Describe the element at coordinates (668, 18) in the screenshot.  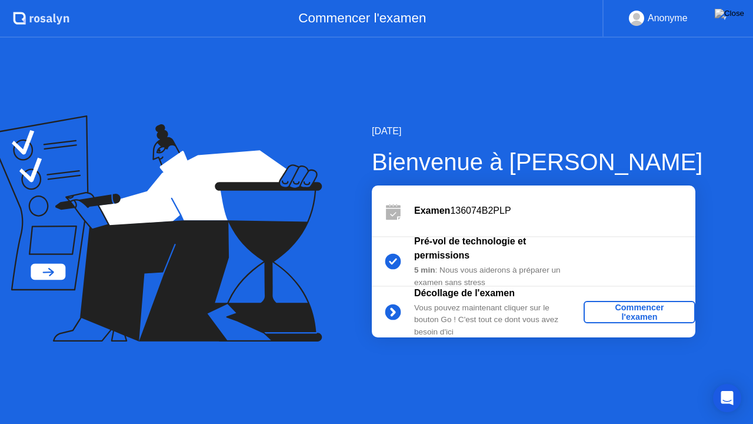
I see `div: Anonyme` at that location.